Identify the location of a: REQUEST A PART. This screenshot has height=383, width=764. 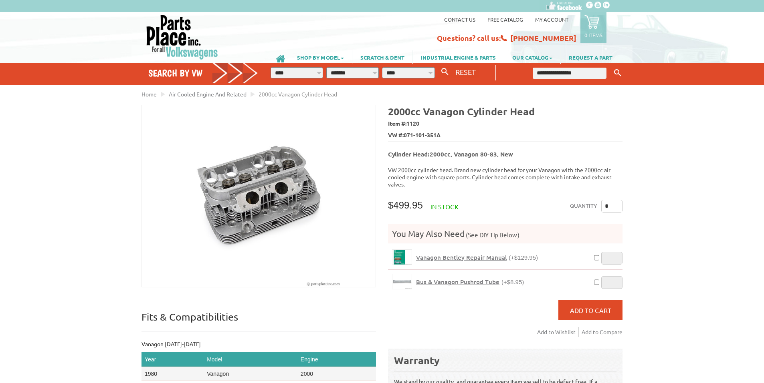
(590, 57).